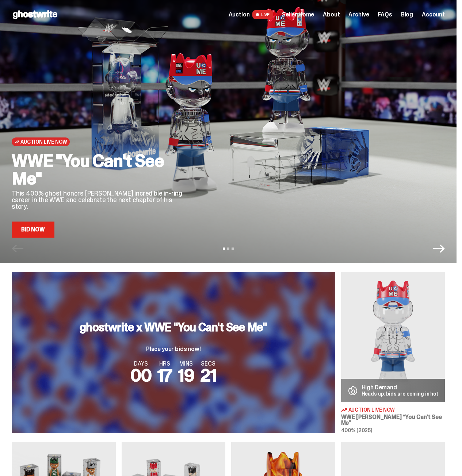  I want to click on a: About, so click(332, 15).